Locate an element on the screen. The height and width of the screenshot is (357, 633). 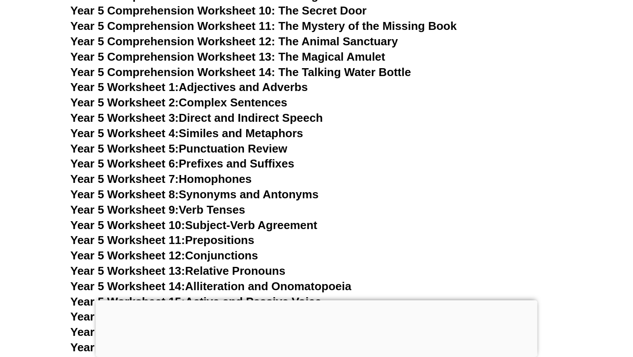
a: Year 5 Comprehension Worksheet 10: The Secret Door is located at coordinates (219, 11).